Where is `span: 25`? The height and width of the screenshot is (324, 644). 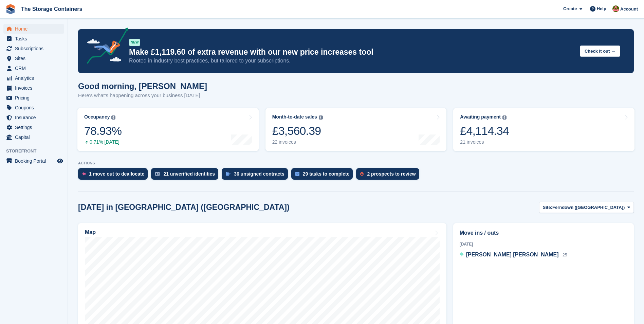 span: 25 is located at coordinates (565, 255).